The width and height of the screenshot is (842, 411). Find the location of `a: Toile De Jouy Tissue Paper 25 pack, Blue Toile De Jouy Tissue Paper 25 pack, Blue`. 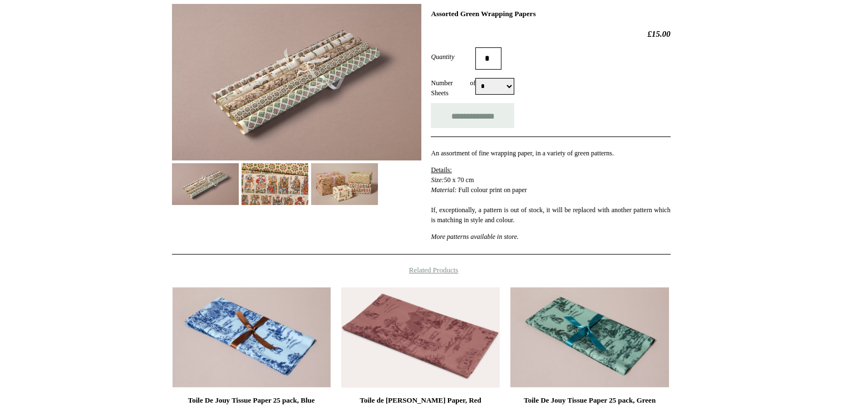

a: Toile De Jouy Tissue Paper 25 pack, Blue Toile De Jouy Tissue Paper 25 pack, Blue is located at coordinates (252, 337).